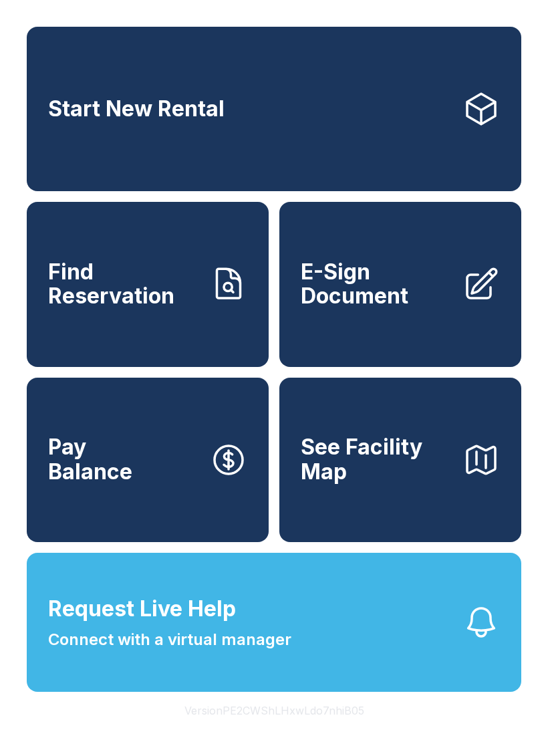 This screenshot has width=548, height=756. I want to click on button: See Facility Map, so click(400, 460).